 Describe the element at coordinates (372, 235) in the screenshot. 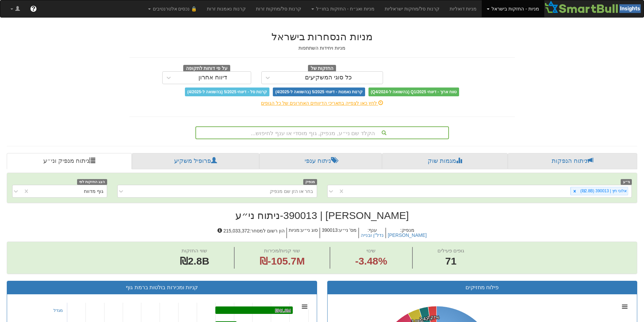

I see `div: נדל"ן ובנייה` at that location.